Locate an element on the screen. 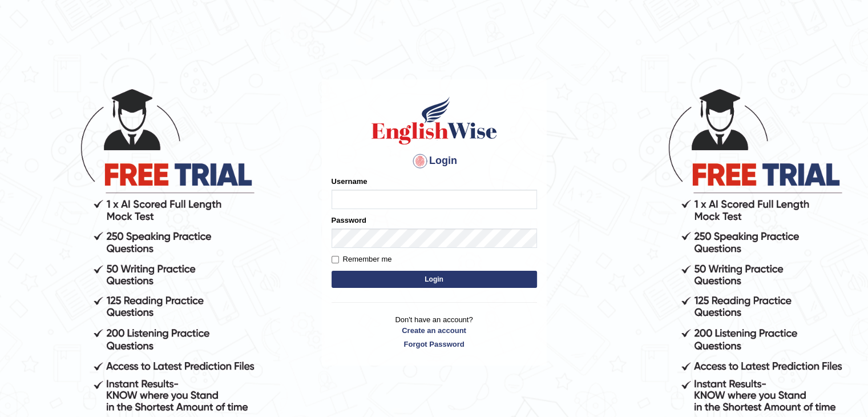 This screenshot has width=868, height=417. label: Username is located at coordinates (349, 181).